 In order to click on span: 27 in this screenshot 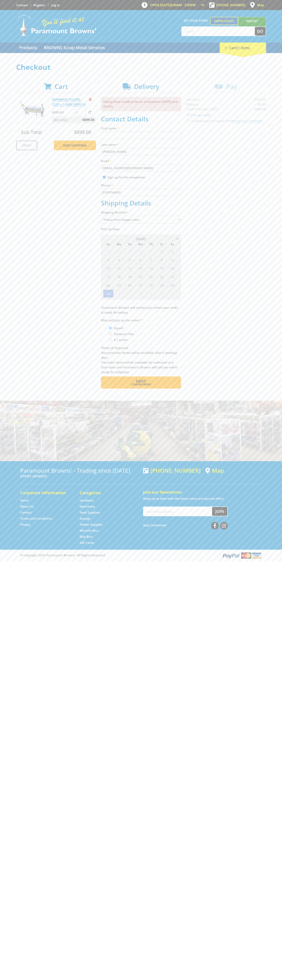, I will do `click(108, 251)`.